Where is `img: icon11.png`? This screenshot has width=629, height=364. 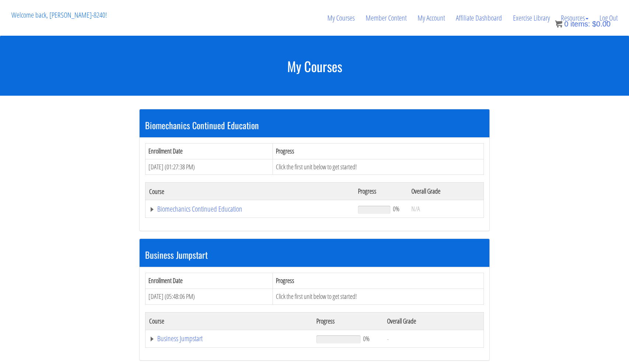
img: icon11.png is located at coordinates (559, 24).